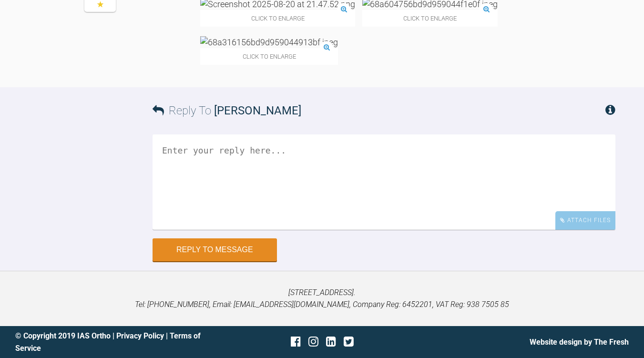 This screenshot has width=644, height=358. What do you see at coordinates (214, 249) in the screenshot?
I see `button: Reply to Message` at bounding box center [214, 249].